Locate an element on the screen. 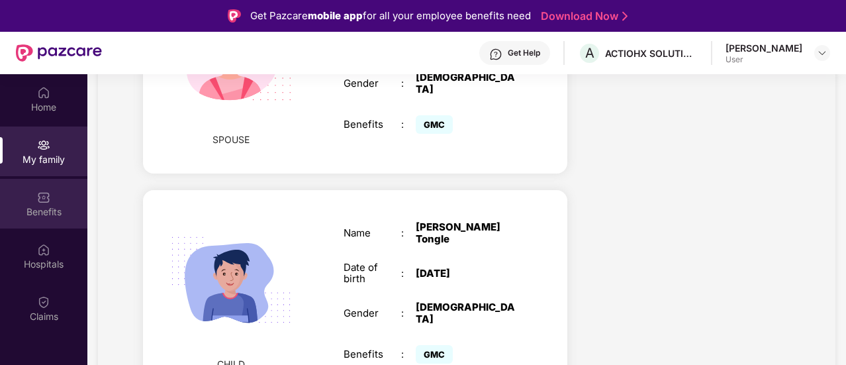 The width and height of the screenshot is (846, 365). img: New Pazcare Logo is located at coordinates (59, 53).